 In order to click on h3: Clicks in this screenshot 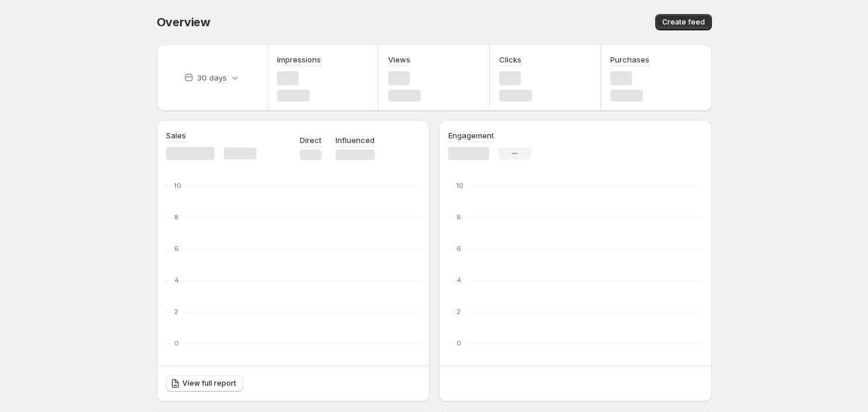, I will do `click(510, 59)`.